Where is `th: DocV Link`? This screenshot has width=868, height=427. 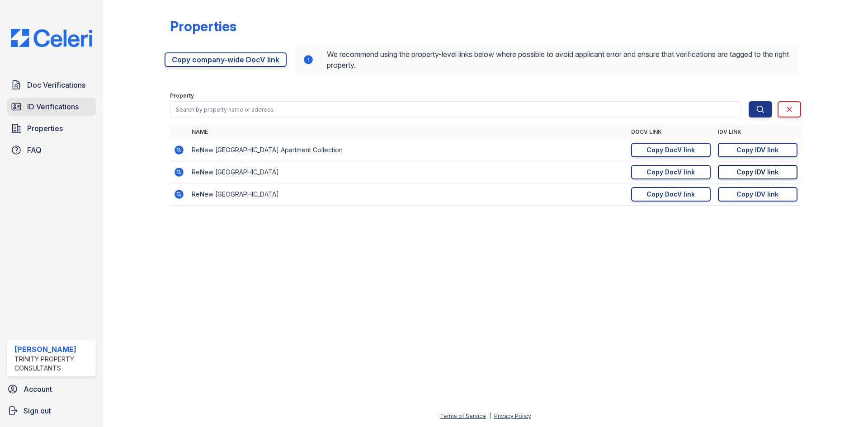 th: DocV Link is located at coordinates (671, 132).